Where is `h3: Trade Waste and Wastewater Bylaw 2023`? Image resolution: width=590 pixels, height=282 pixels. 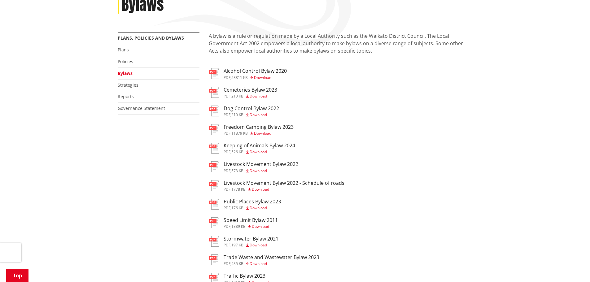 h3: Trade Waste and Wastewater Bylaw 2023 is located at coordinates (271, 258).